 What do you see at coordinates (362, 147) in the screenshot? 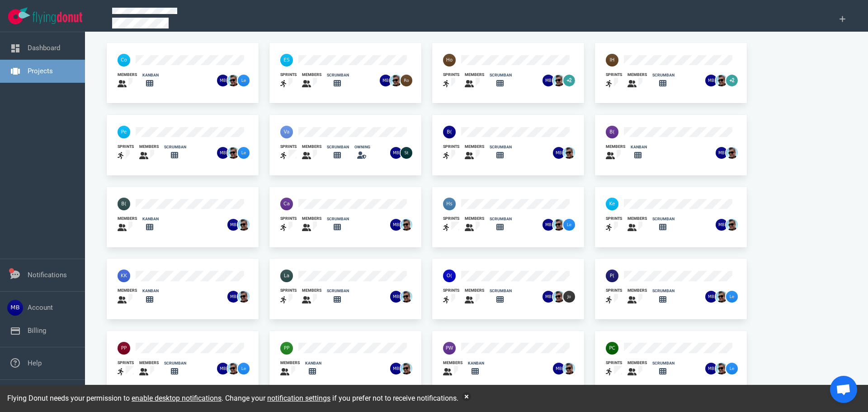
I see `div: owning` at bounding box center [362, 147].